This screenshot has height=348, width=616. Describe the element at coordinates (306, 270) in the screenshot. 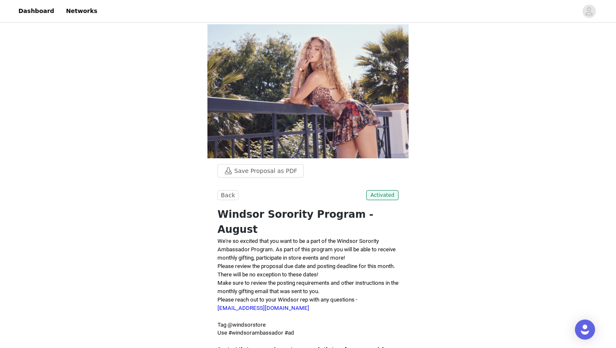

I see `span: Please review the proposal due date and posting deadline for this month. There will be no excepti...` at that location.